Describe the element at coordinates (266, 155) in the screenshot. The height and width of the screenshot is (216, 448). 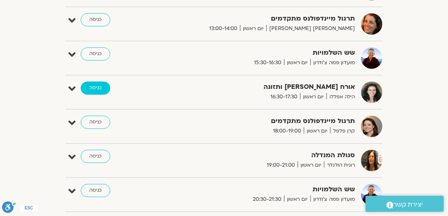
I see `strong: סגולת המנדלה` at that location.